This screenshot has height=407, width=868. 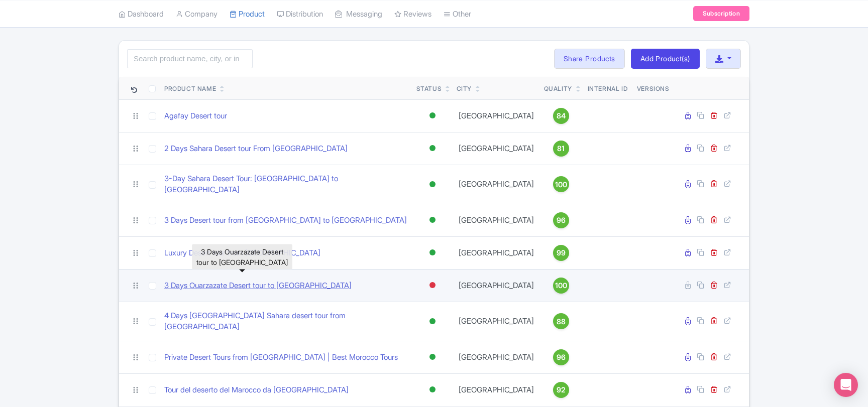 I want to click on span: 92, so click(x=561, y=390).